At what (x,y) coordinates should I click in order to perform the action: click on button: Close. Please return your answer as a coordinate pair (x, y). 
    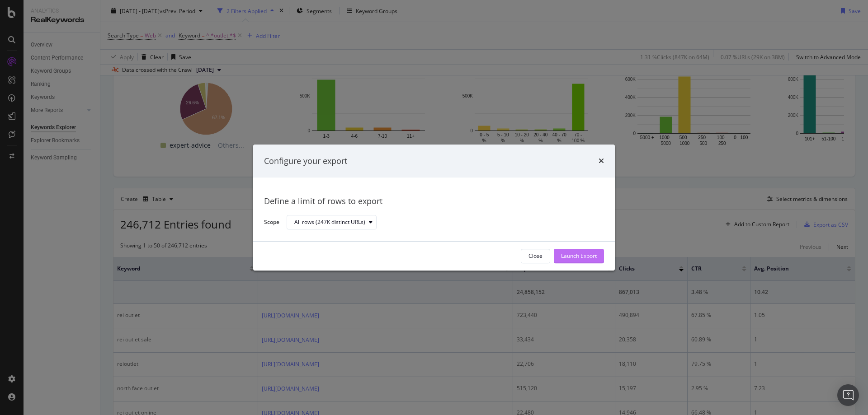
    Looking at the image, I should click on (535, 256).